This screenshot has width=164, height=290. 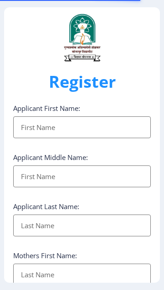 What do you see at coordinates (82, 37) in the screenshot?
I see `img: sulogo.png` at bounding box center [82, 37].